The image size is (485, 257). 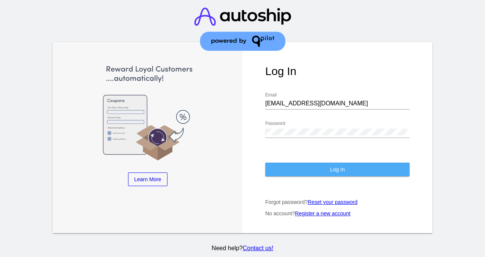 What do you see at coordinates (337, 71) in the screenshot?
I see `h1: Log In` at bounding box center [337, 71].